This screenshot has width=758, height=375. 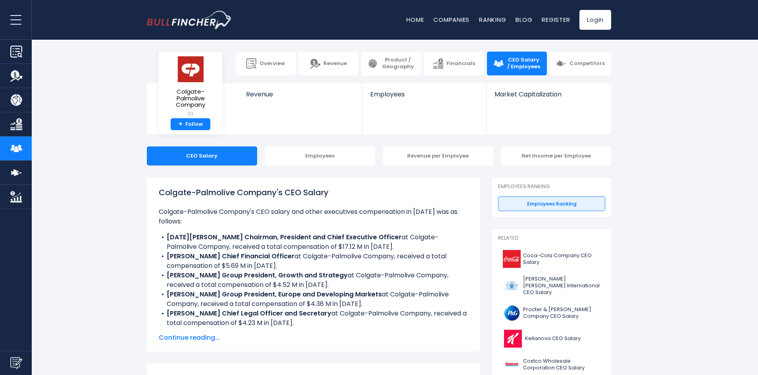 I want to click on div: CEO Salary, so click(x=202, y=156).